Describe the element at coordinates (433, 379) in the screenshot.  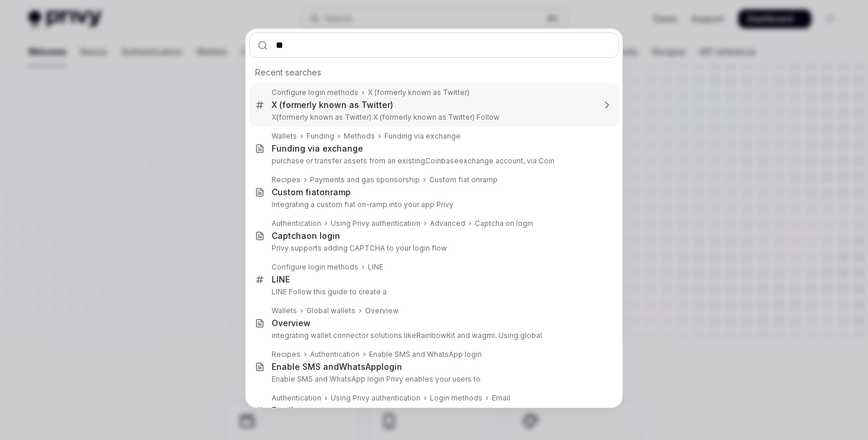
I see `p: Enable SMS and WhatsApp login Privy enables your users to` at that location.